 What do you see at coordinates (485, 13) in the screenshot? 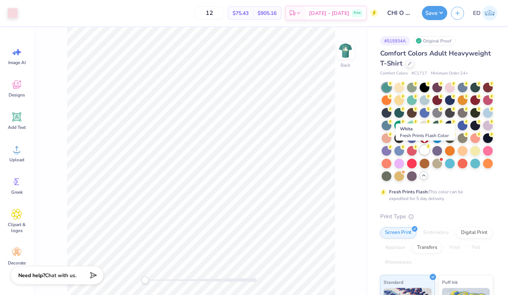
I see `a: ED` at bounding box center [485, 13].